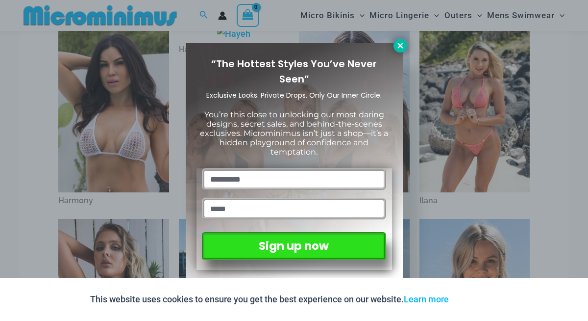  I want to click on span: You’re this close to unlocking our most daring designs, secret sales, and behind-the-scenes exclu..., so click(294, 133).